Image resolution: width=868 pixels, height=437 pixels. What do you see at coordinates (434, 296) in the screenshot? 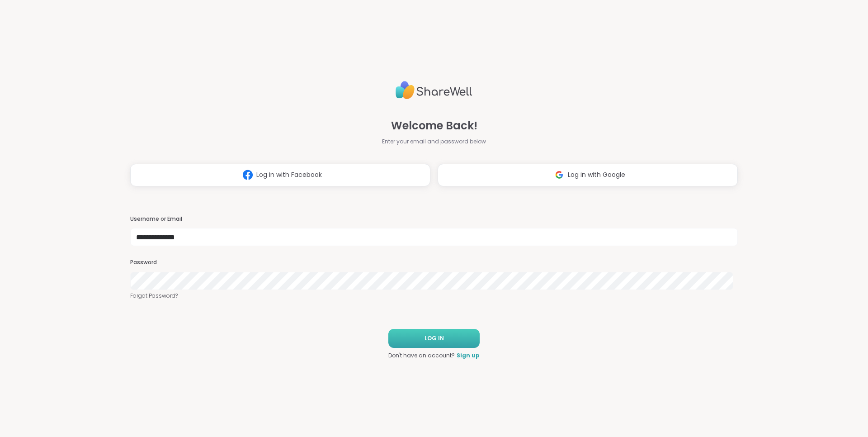
I see `a: Forgot Password?` at bounding box center [434, 296].